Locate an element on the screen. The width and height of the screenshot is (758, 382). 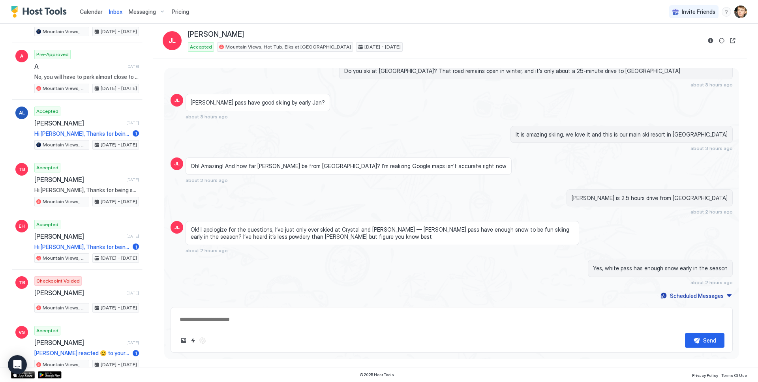
span: VS is located at coordinates (22, 332).